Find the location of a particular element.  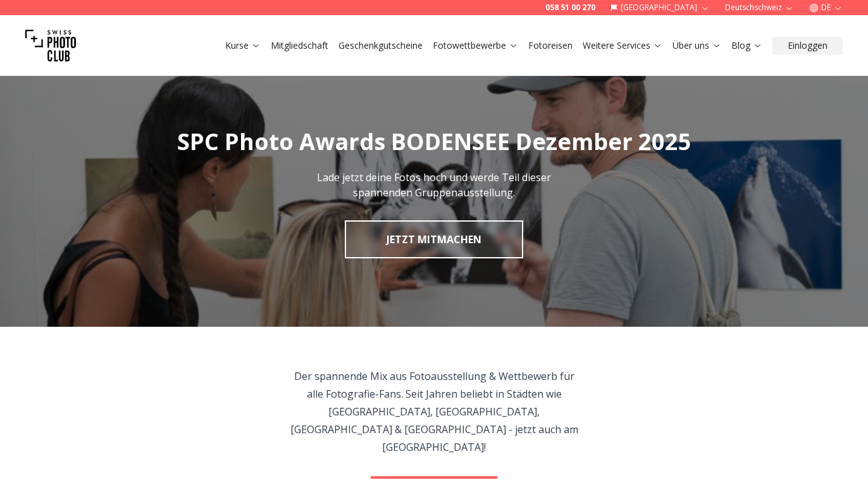

a: 058 51 00 270 is located at coordinates (570, 8).